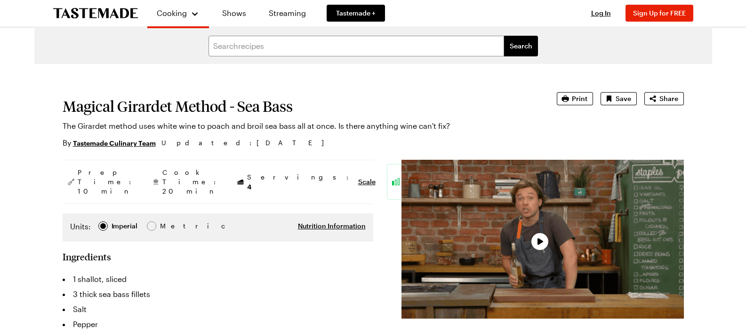 This screenshot has width=746, height=336. Describe the element at coordinates (668, 99) in the screenshot. I see `span: Share` at that location.